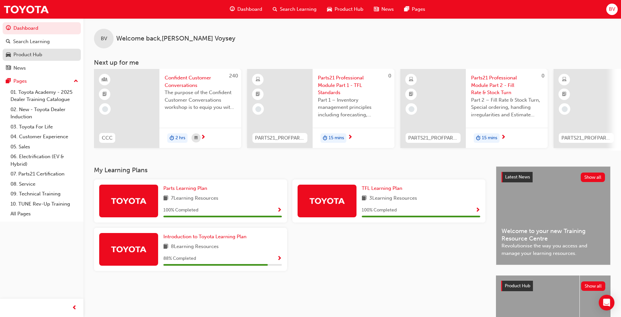 The image size is (621, 317). What do you see at coordinates (384, 9) in the screenshot?
I see `a: news-iconNews` at bounding box center [384, 9].